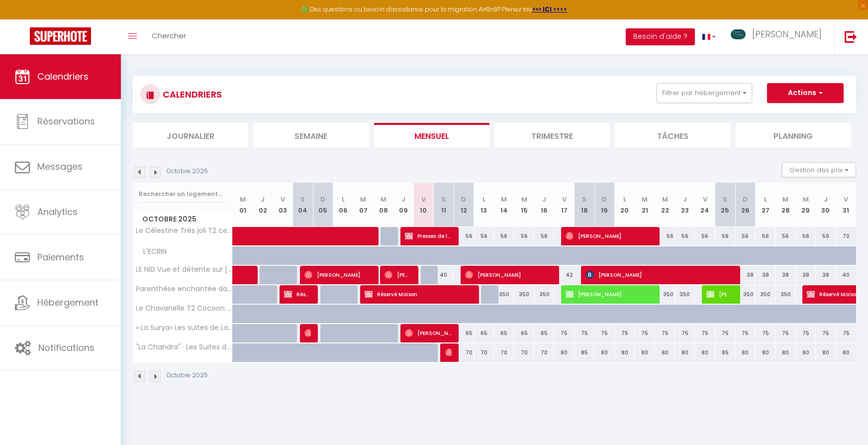 This screenshot has width=868, height=445. I want to click on span: Calendriers, so click(62, 76).